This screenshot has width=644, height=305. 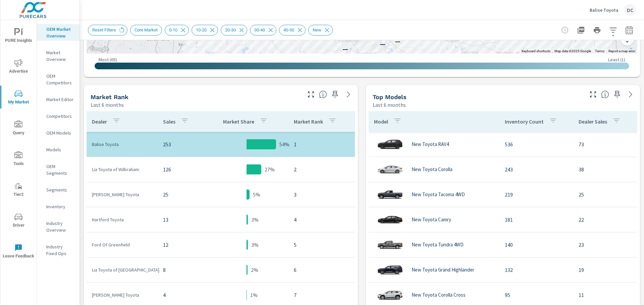 What do you see at coordinates (177, 30) in the screenshot?
I see `div: 0-10` at bounding box center [177, 30].